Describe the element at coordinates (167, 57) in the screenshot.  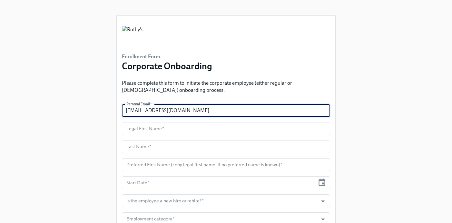
I see `h6: Enrollment Form` at that location.